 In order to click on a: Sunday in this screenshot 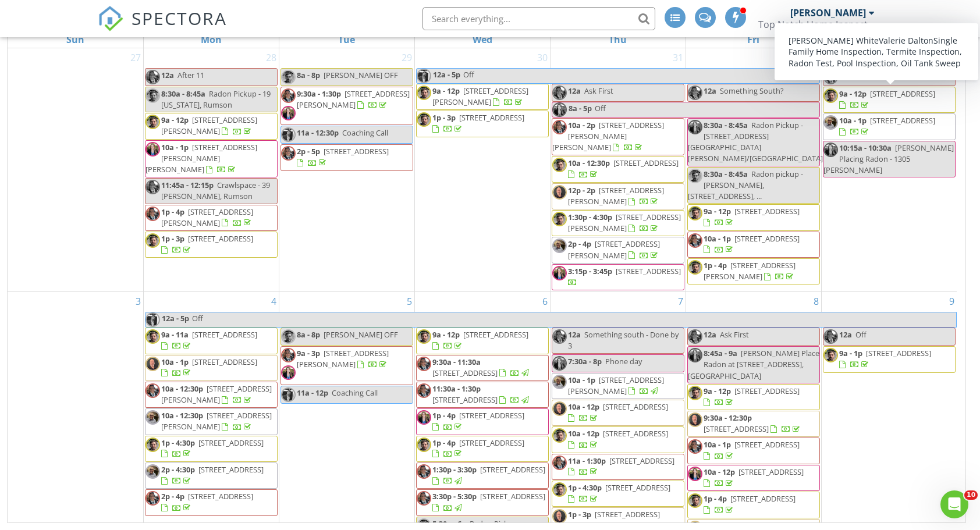, I will do `click(75, 40)`.